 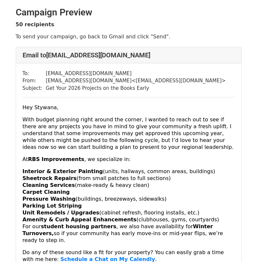 I want to click on td: To:, so click(x=34, y=73).